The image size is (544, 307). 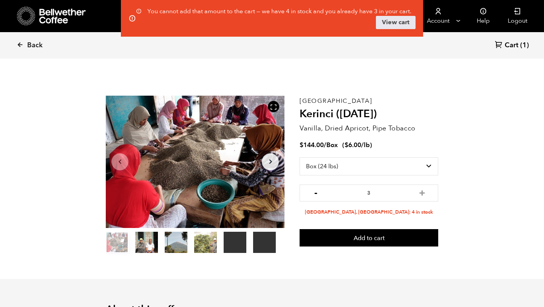 What do you see at coordinates (365, 145) in the screenshot?
I see `span: /lb` at bounding box center [365, 145].